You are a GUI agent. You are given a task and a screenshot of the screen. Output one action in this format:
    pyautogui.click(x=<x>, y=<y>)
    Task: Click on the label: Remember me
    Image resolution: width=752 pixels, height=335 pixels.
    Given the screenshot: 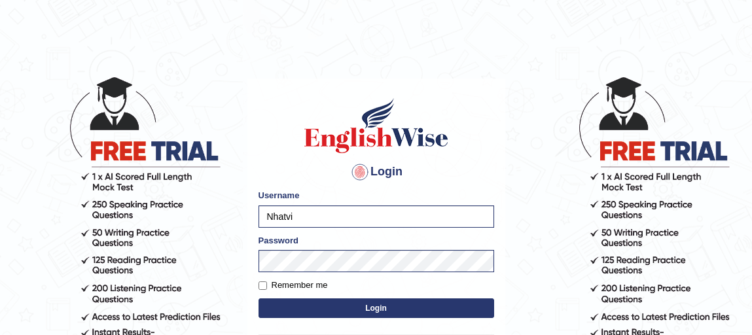 What is the action you would take?
    pyautogui.click(x=293, y=285)
    